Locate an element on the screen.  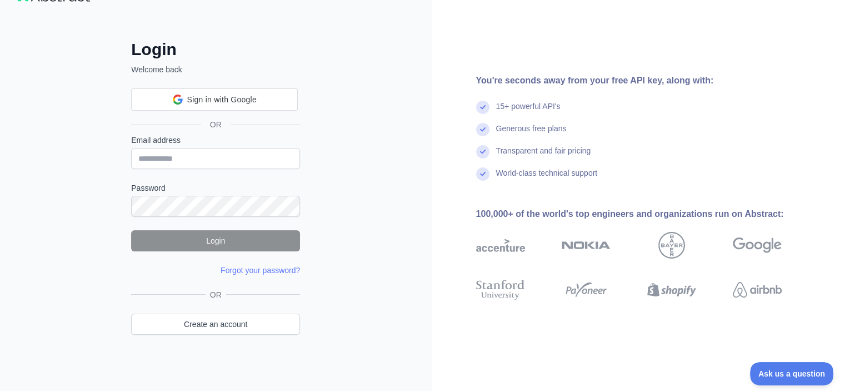
img: airbnb is located at coordinates (757, 289).